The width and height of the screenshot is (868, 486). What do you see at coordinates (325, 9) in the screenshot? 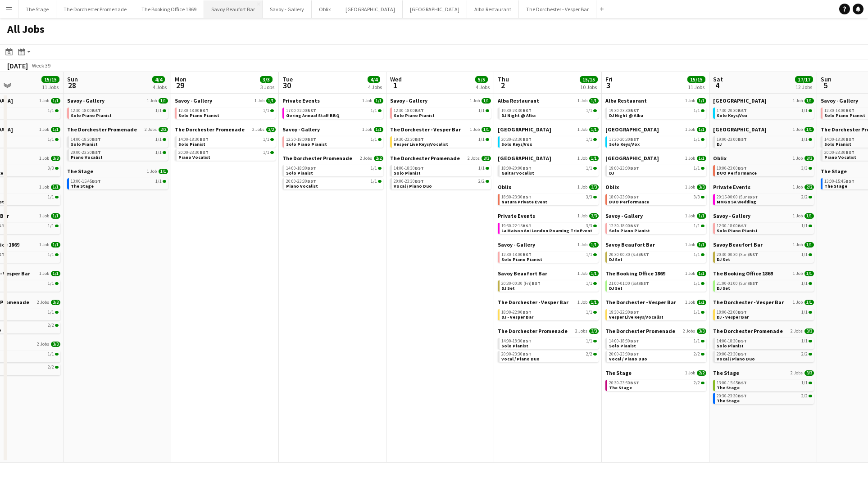
I see `button: Oblix` at bounding box center [325, 9].